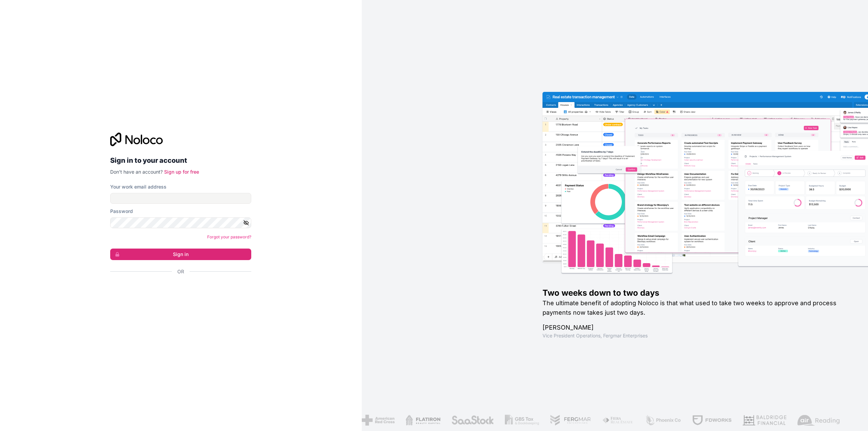  What do you see at coordinates (765, 420) in the screenshot?
I see `img: /assets/baldridge-DxmPIwAm.png` at bounding box center [765, 420].